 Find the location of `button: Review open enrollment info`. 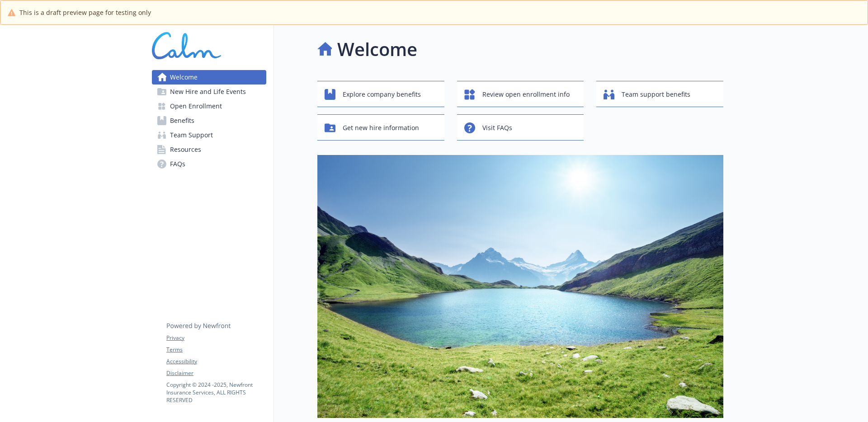

button: Review open enrollment info is located at coordinates (520, 94).